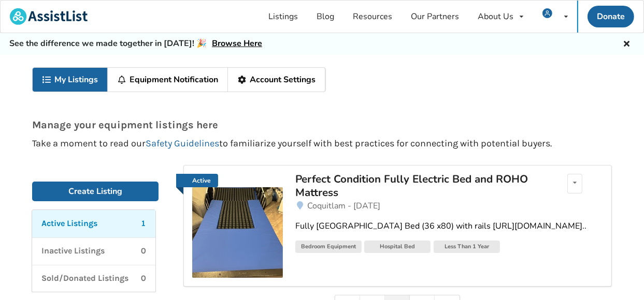  I want to click on p: Manage your equipment listings here, so click(322, 125).